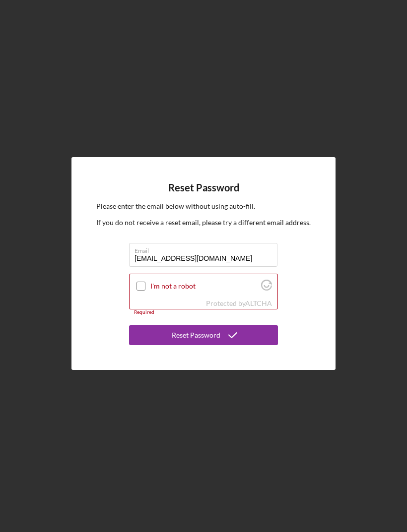  What do you see at coordinates (203, 188) in the screenshot?
I see `h4: Reset Password` at bounding box center [203, 188].